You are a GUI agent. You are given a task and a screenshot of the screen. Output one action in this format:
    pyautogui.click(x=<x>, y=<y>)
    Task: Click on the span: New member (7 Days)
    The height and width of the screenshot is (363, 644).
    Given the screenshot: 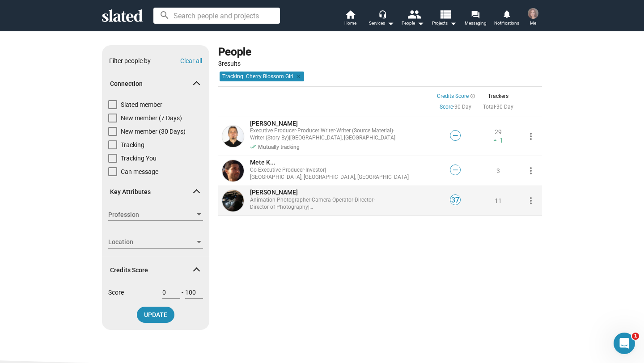 What is the action you would take?
    pyautogui.click(x=151, y=118)
    